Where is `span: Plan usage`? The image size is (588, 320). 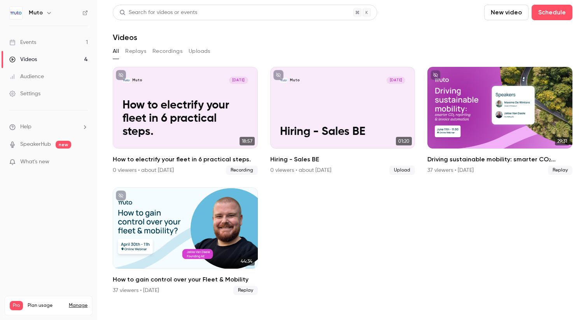
span: Plan usage is located at coordinates (46, 306).